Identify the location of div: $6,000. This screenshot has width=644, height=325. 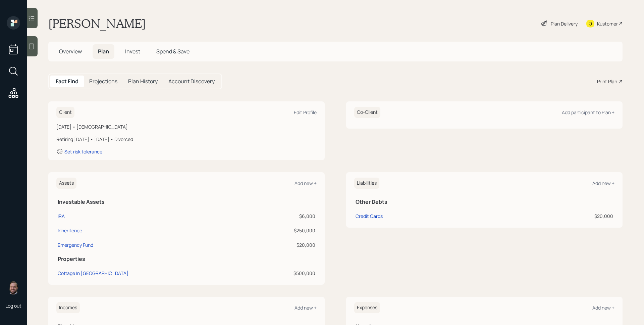
(284, 216).